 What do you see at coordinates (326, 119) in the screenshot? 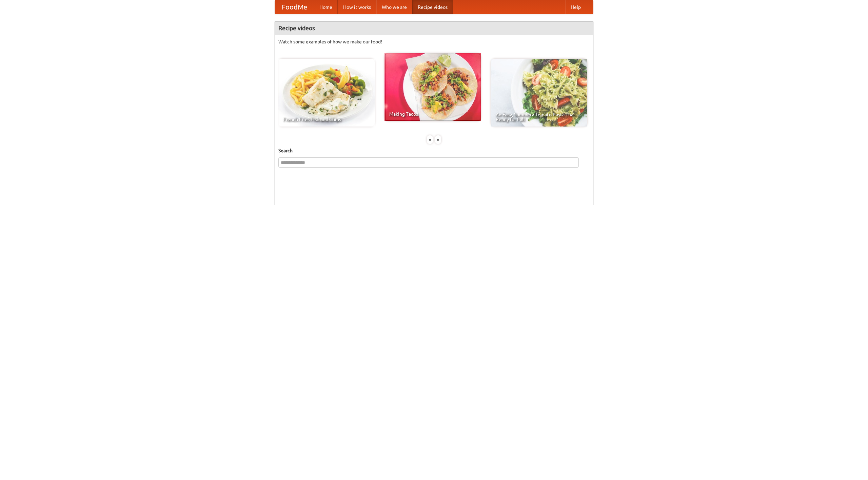
I see `span: French Fries Fish and Chips` at bounding box center [326, 119].